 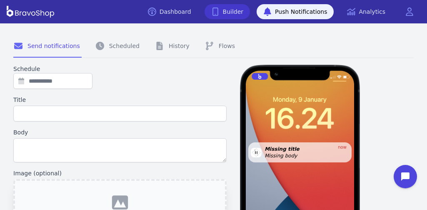 I want to click on a: History, so click(x=173, y=46).